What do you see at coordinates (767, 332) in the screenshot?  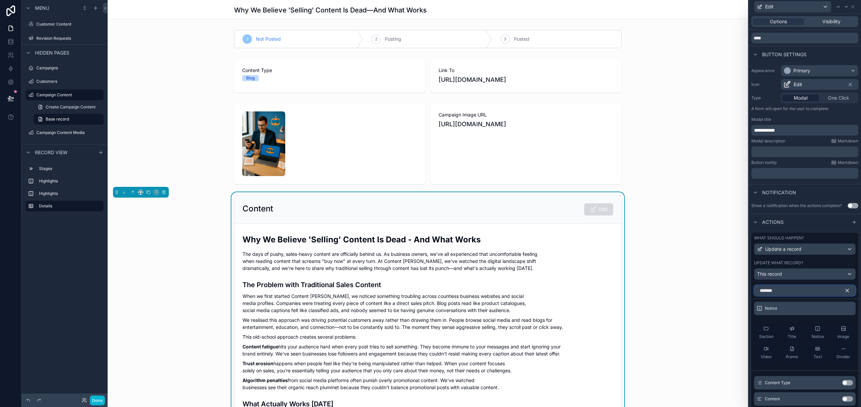 I see `button: Section` at bounding box center [767, 332].